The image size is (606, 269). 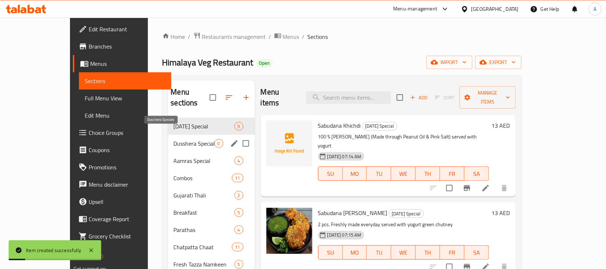 I want to click on button: Branch-specific-item, so click(x=467, y=188).